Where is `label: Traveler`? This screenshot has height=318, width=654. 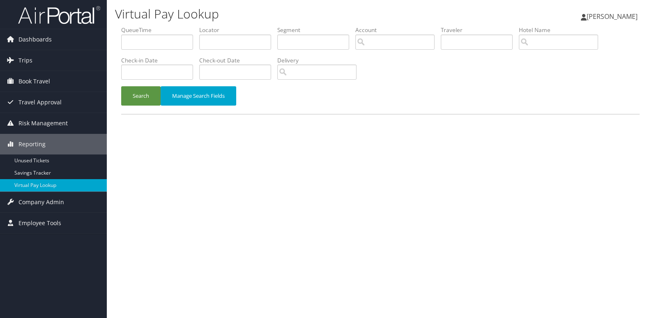 label: Traveler is located at coordinates (480, 30).